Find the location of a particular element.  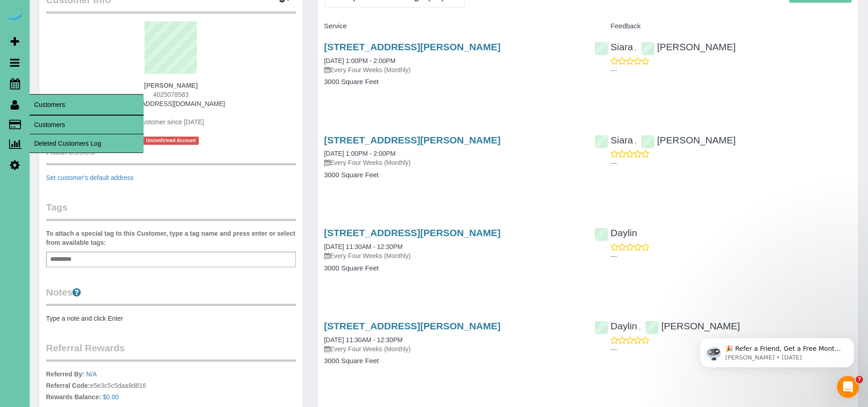

p: e5e3c5c5daa9d816 is located at coordinates (171, 386).